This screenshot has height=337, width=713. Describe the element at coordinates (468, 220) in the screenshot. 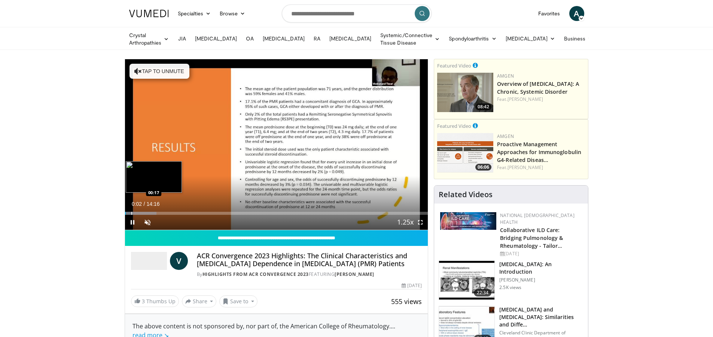

I see `img: 7e341e47-e122-4d5e-9c74-d0a8aaff5d49.jpg.150x105_q85_autocrop_double_scale_upscale_version-0.2.jpg` at that location.